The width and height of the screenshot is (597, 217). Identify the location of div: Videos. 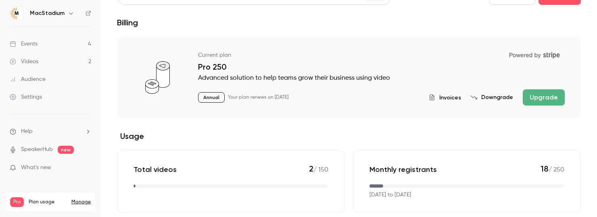
(24, 62).